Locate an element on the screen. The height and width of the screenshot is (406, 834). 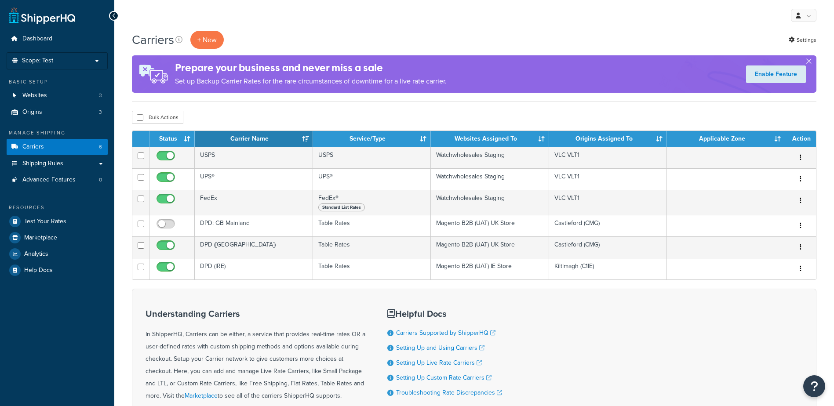
th: Carrier Name: activate to sort column ascending is located at coordinates (254, 139).